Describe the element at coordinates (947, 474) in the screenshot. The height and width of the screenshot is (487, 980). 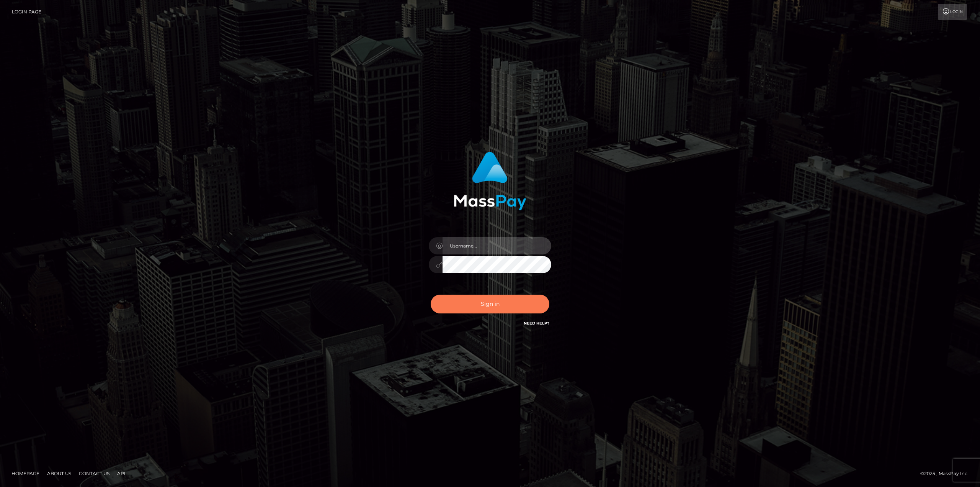
I see `div: © 2025 , MassPay Inc.` at that location.